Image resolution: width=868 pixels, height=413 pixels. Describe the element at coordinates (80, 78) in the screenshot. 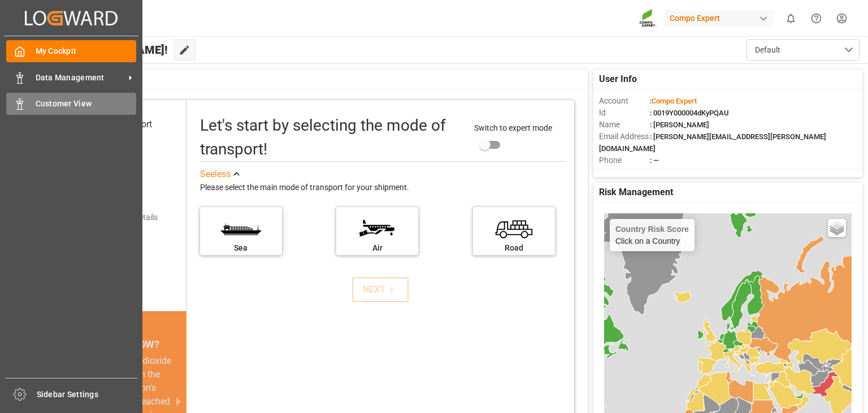

I see `span: Data Management` at that location.